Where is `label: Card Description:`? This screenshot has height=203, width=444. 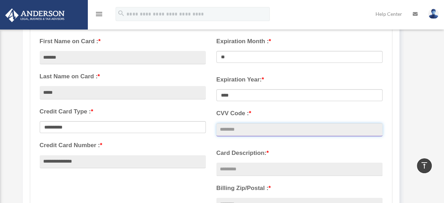 label: Card Description: is located at coordinates (299, 153).